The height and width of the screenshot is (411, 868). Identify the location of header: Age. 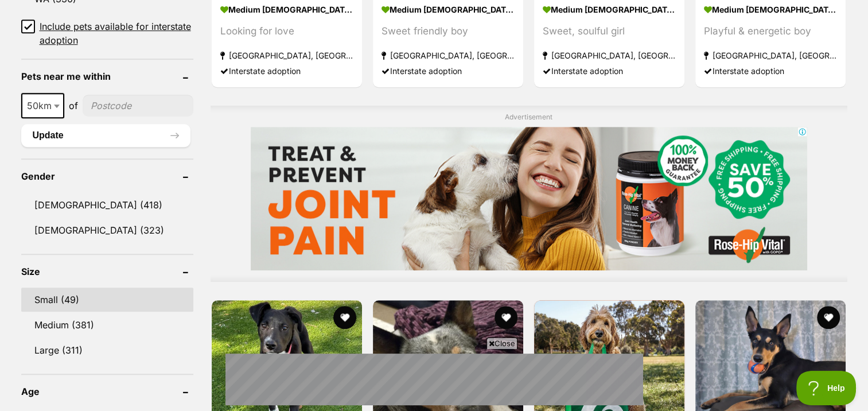
(107, 392).